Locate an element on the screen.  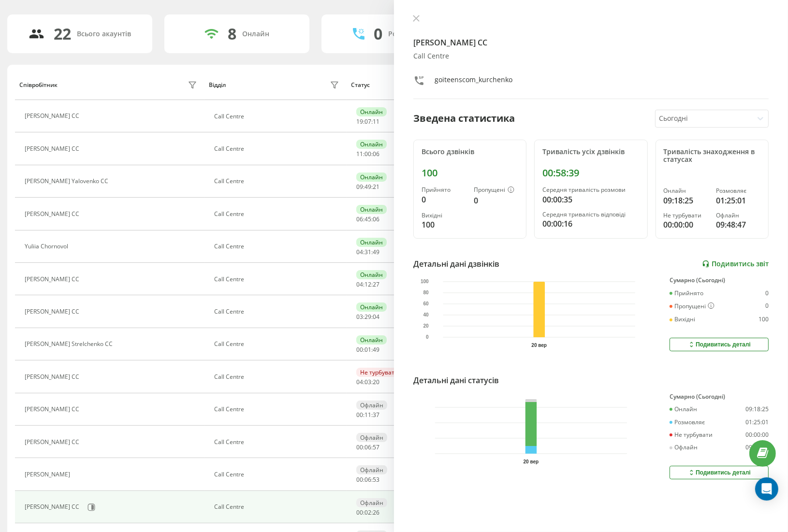
text: 80 is located at coordinates (426, 292).